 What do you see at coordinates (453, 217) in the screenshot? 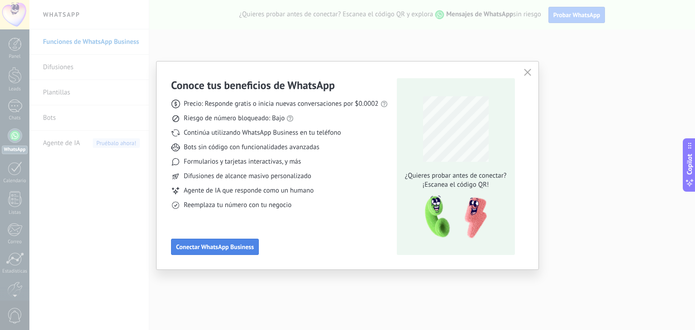
I see `img: qr-pic-1x.png` at bounding box center [453, 217].